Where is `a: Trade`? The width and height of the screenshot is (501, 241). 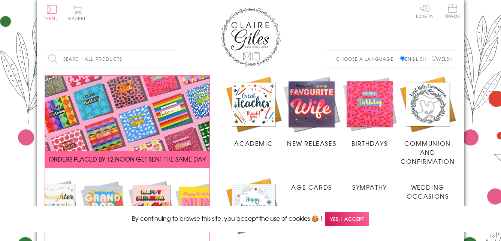 a: Trade is located at coordinates (453, 12).